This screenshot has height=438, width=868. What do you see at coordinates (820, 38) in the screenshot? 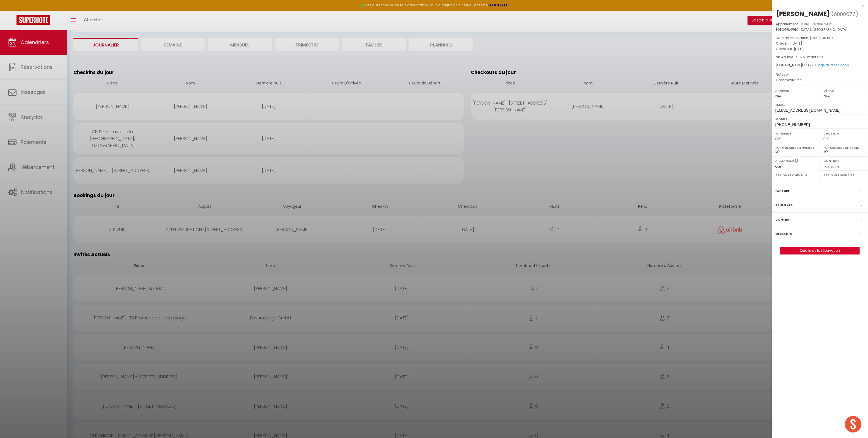
I see `p: Date de réservation :` at bounding box center [820, 38].